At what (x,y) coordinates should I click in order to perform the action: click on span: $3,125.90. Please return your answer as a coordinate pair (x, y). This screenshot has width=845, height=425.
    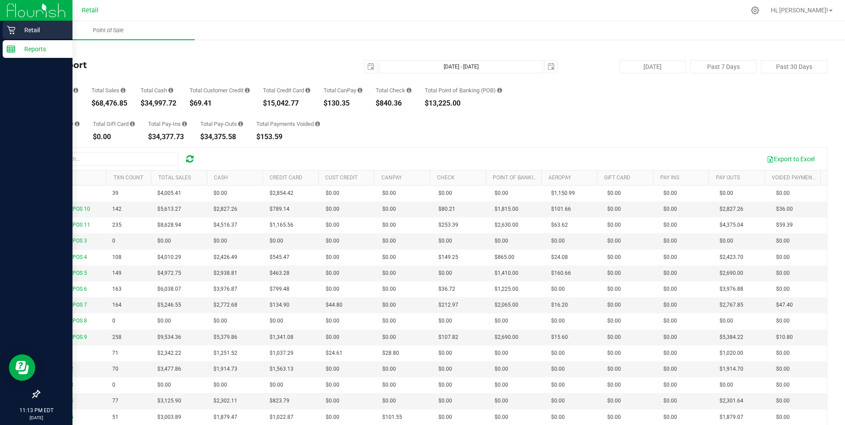
    Looking at the image, I should click on (169, 401).